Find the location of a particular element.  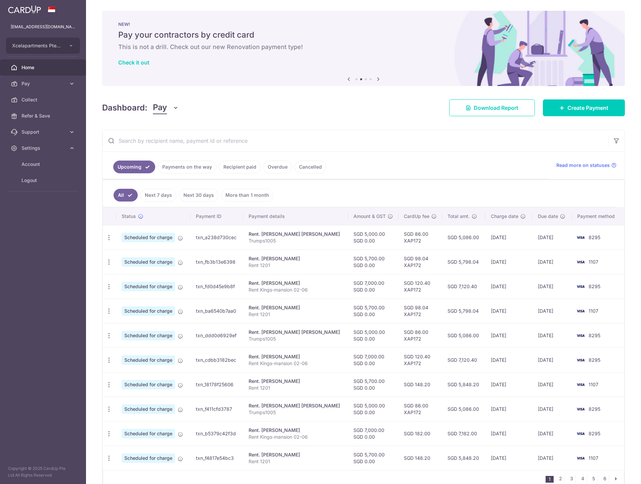

td: SGD 5,000.00 SGD 0.00 is located at coordinates (373, 409).